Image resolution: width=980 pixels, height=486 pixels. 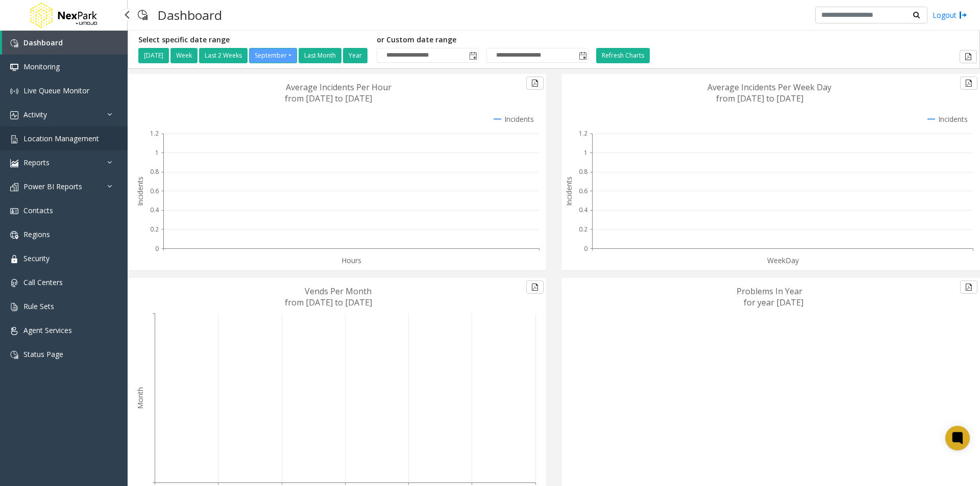 I want to click on span: Contacts, so click(x=38, y=210).